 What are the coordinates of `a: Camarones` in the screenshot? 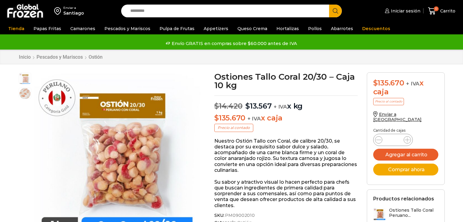 It's located at (83, 29).